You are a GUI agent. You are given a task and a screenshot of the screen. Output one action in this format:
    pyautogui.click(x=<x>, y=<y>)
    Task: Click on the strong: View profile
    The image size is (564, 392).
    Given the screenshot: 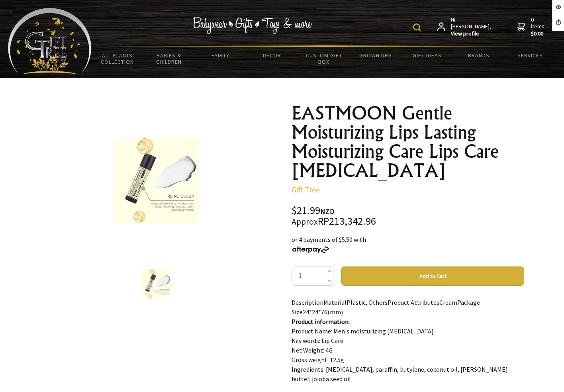 What is the action you would take?
    pyautogui.click(x=471, y=34)
    